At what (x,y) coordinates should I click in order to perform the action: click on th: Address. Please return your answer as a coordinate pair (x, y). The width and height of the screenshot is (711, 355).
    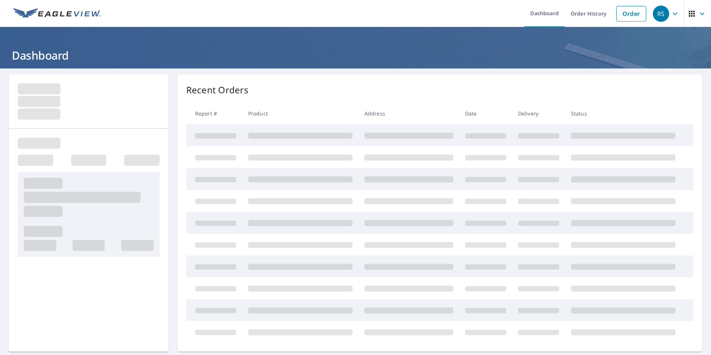
    Looking at the image, I should click on (409, 113).